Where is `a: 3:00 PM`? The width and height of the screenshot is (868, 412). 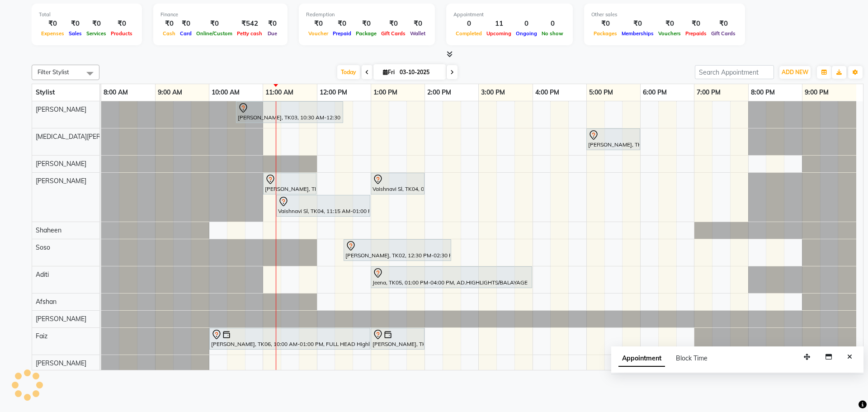
a: 3:00 PM is located at coordinates (493, 92).